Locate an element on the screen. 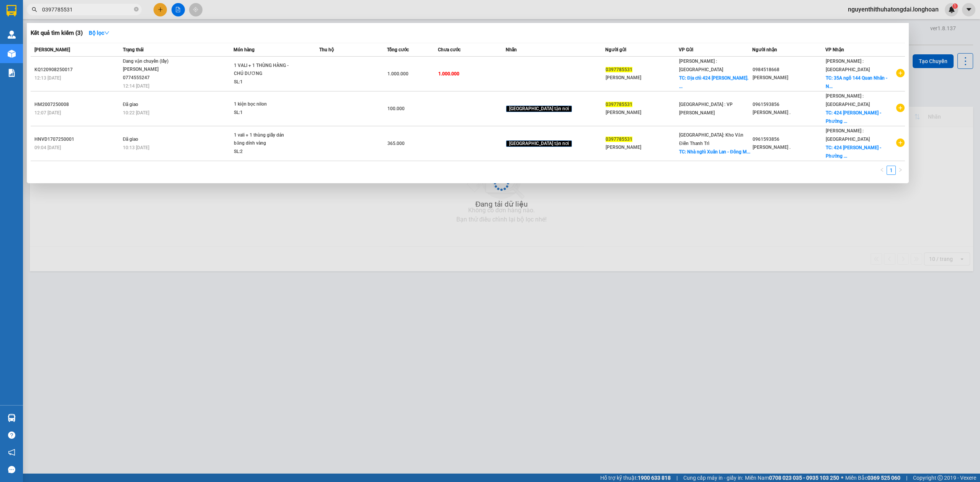 Image resolution: width=980 pixels, height=482 pixels. span: left is located at coordinates (882, 170).